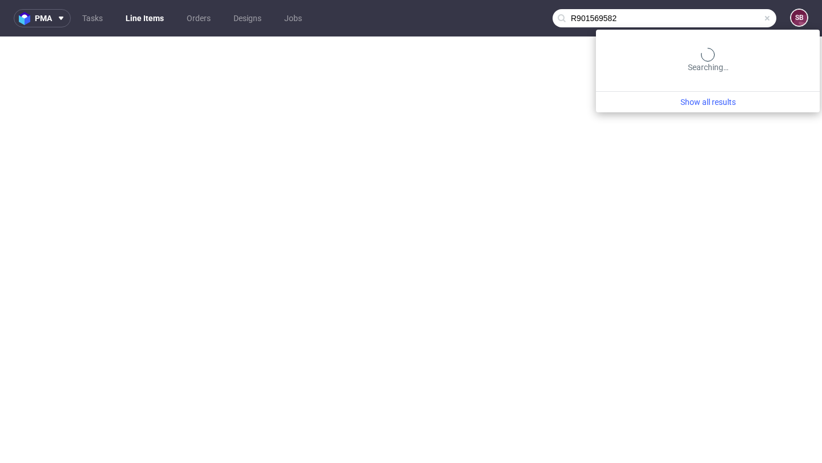 The height and width of the screenshot is (463, 822). Describe the element at coordinates (707, 102) in the screenshot. I see `a: Show all results` at that location.